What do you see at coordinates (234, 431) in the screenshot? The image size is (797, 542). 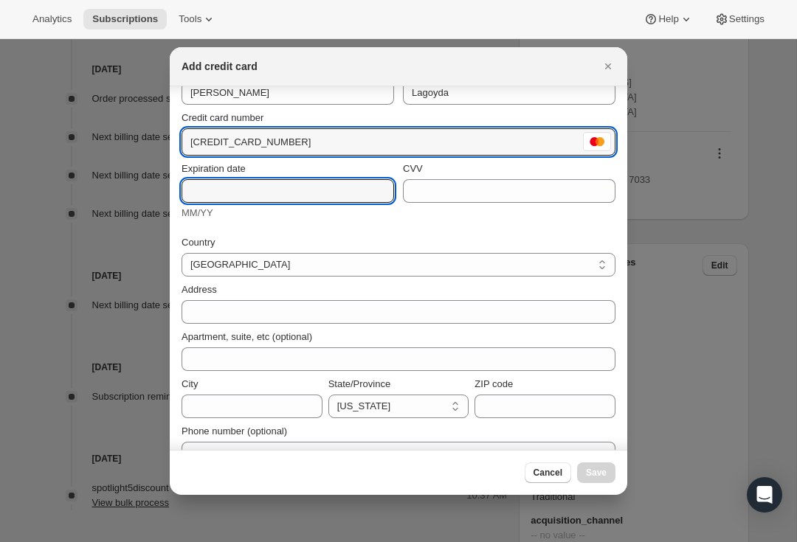 I see `span: Phone number (optional)` at bounding box center [234, 431].